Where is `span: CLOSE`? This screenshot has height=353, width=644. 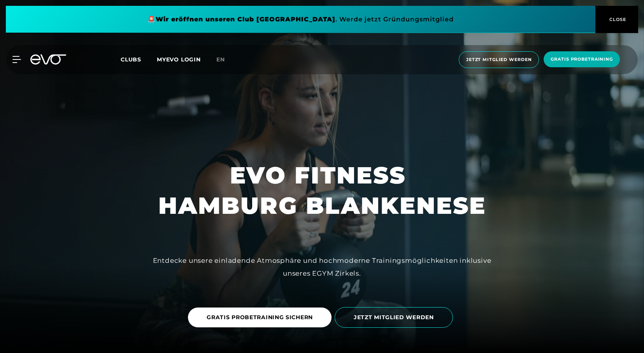 span: CLOSE is located at coordinates (617, 19).